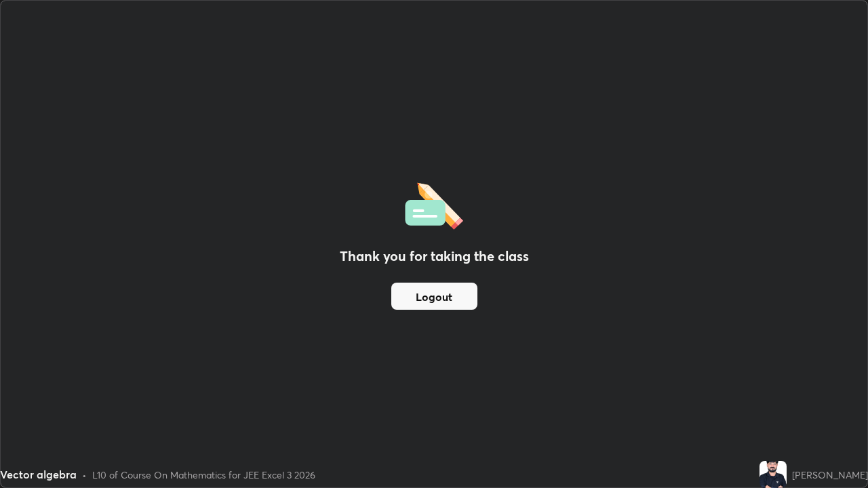 The height and width of the screenshot is (488, 868). What do you see at coordinates (203, 475) in the screenshot?
I see `div: L10 of Course On Mathematics for JEE Excel 3 2026` at bounding box center [203, 475].